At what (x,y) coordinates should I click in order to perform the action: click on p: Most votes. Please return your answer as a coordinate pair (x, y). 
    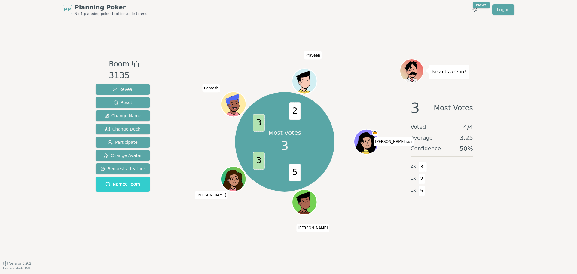
    Looking at the image, I should click on (284, 132).